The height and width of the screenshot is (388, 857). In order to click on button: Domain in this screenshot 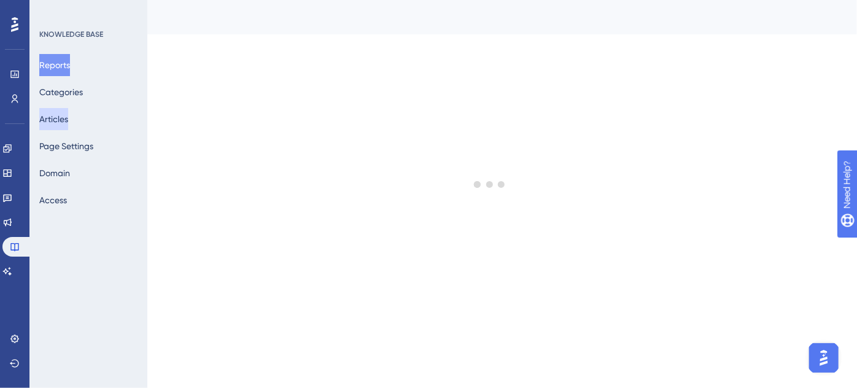, I will do `click(55, 173)`.